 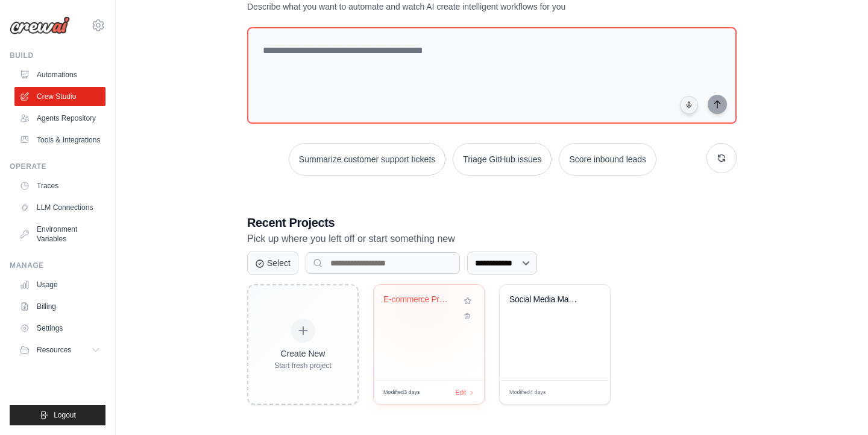 I want to click on span: Logout, so click(x=64, y=415).